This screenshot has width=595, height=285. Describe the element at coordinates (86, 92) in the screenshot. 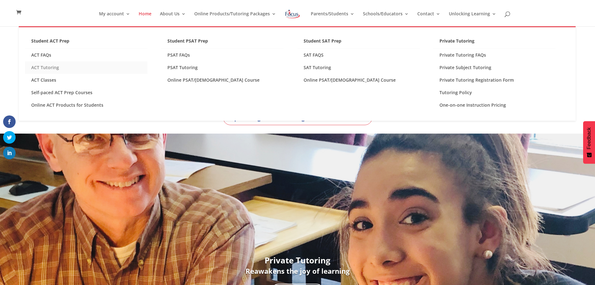

I see `a: Self-paced ACT Prep Courses` at that location.